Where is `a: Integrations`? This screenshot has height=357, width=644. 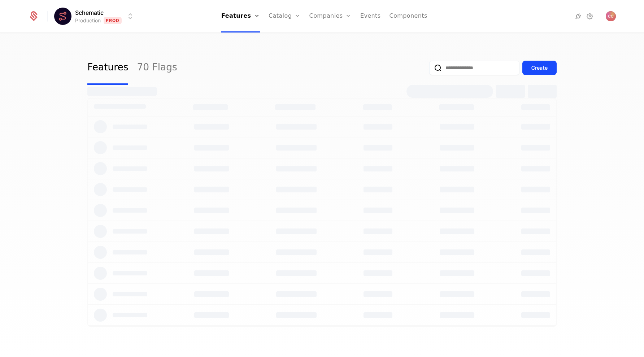
a: Integrations is located at coordinates (578, 16).